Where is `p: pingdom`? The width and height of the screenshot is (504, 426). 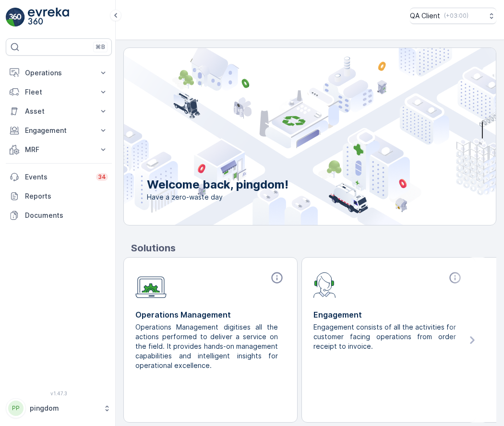 p: pingdom is located at coordinates (64, 408).